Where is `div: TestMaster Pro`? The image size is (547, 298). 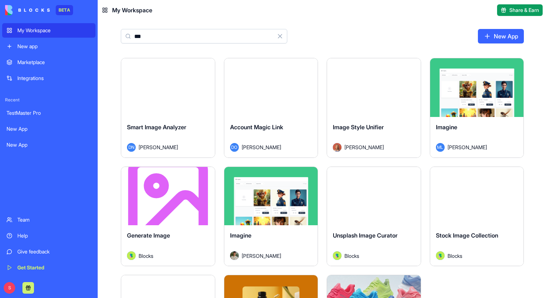
div: TestMaster Pro is located at coordinates (49, 113).